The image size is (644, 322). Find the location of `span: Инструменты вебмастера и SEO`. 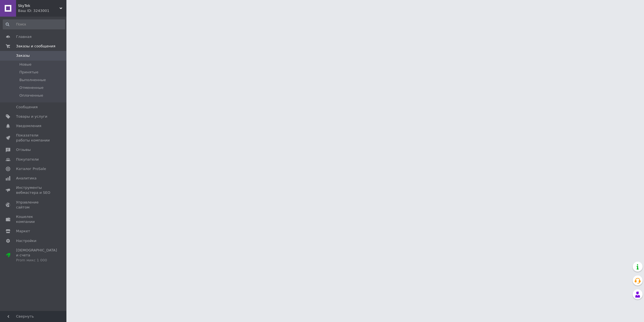

span: Инструменты вебмастера и SEO is located at coordinates (34, 190).